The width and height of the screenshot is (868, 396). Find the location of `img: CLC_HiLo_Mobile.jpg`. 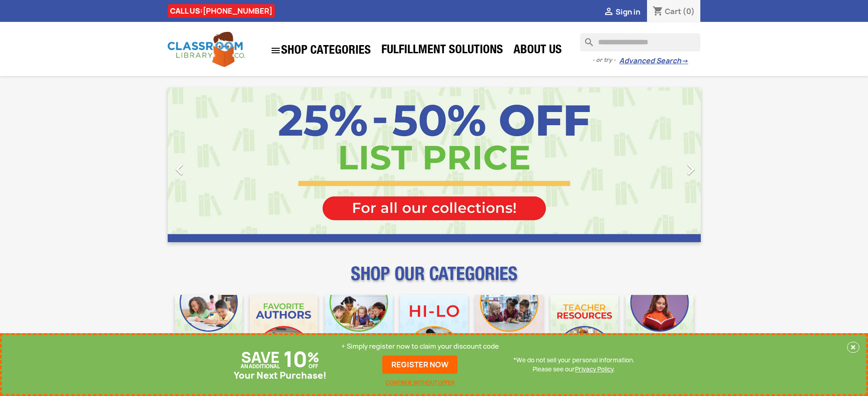

img: CLC_HiLo_Mobile.jpg is located at coordinates (434, 328).